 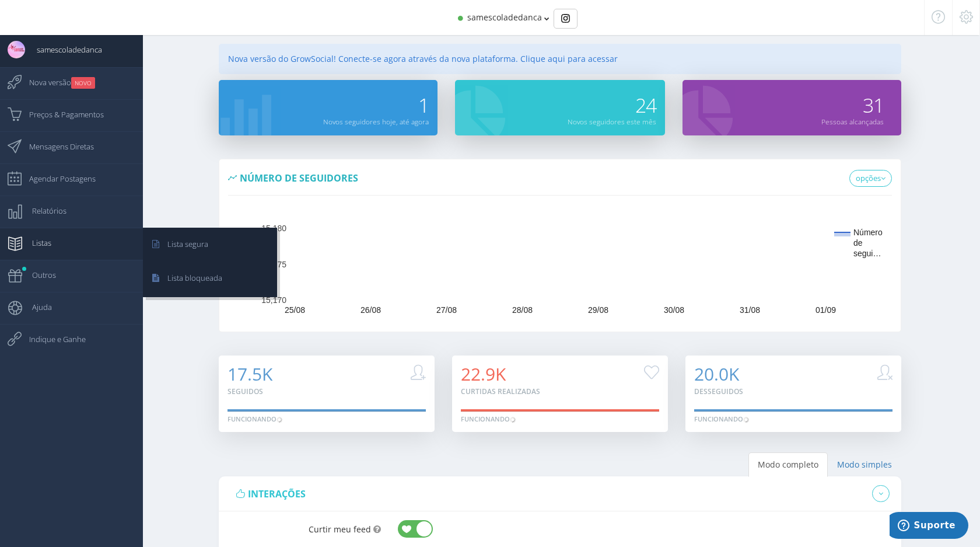 I want to click on span: Suporte, so click(x=45, y=13).